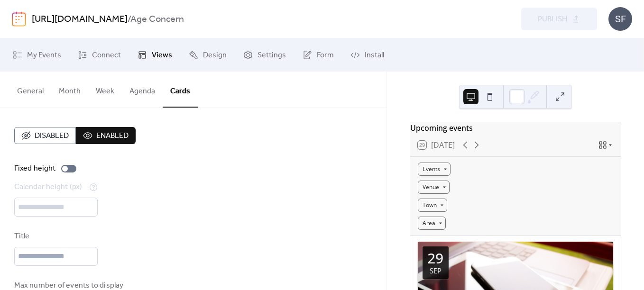 This screenshot has width=644, height=290. I want to click on img: logo, so click(19, 19).